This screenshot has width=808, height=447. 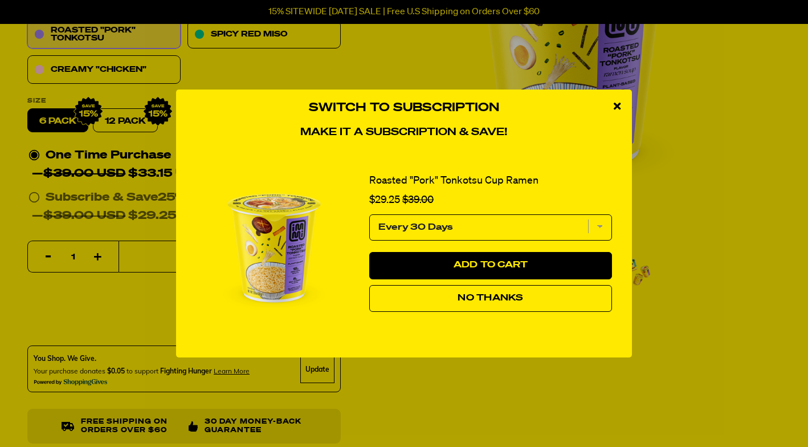 I want to click on h3: Switch to Subscription, so click(x=404, y=108).